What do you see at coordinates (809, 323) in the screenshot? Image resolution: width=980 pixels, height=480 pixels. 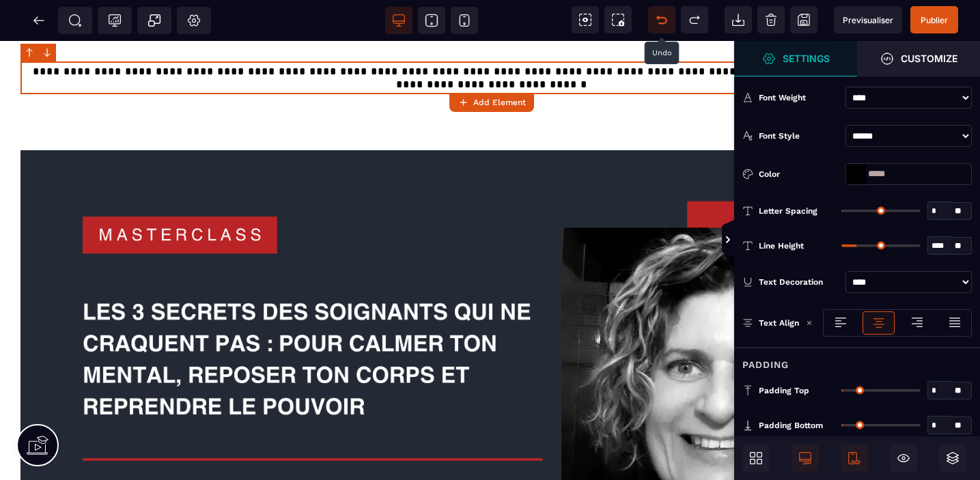 I see `img: loading` at bounding box center [809, 323].